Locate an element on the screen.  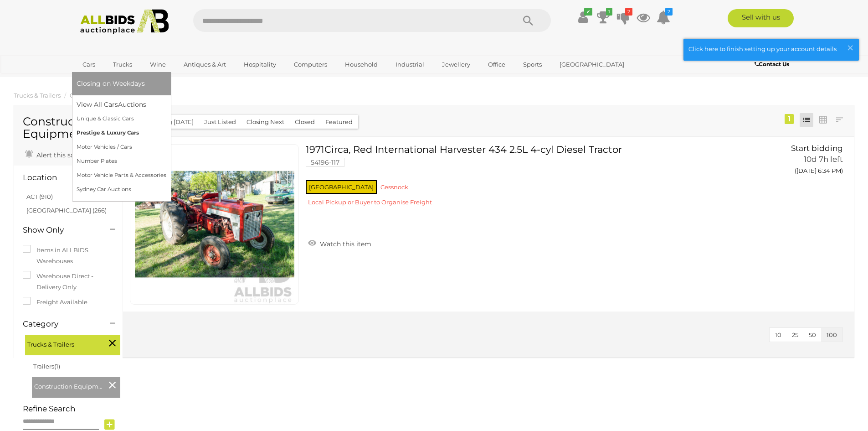
button: 25 is located at coordinates (795, 335).